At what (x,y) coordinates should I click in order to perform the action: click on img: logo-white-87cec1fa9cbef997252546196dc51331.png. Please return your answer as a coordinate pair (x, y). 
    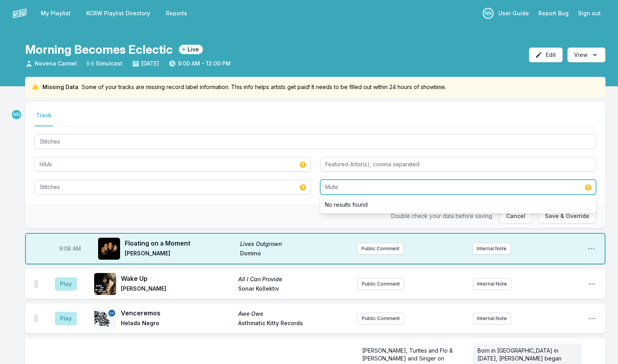
    Looking at the image, I should click on (20, 14).